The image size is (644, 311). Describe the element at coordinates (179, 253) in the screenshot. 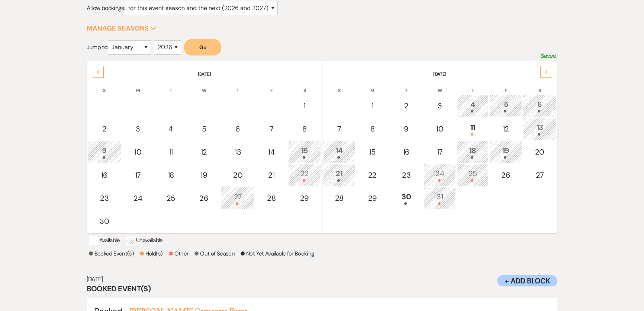

I see `p: Other` at that location.